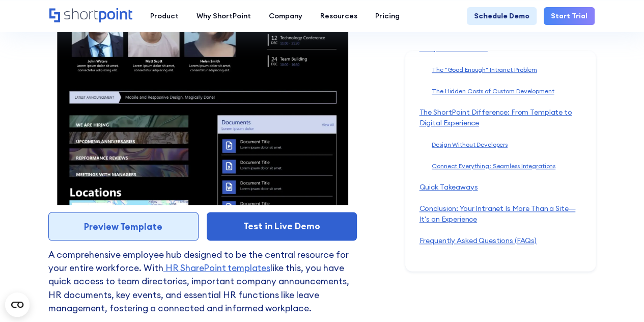  I want to click on a: Schedule Demo, so click(501, 16).